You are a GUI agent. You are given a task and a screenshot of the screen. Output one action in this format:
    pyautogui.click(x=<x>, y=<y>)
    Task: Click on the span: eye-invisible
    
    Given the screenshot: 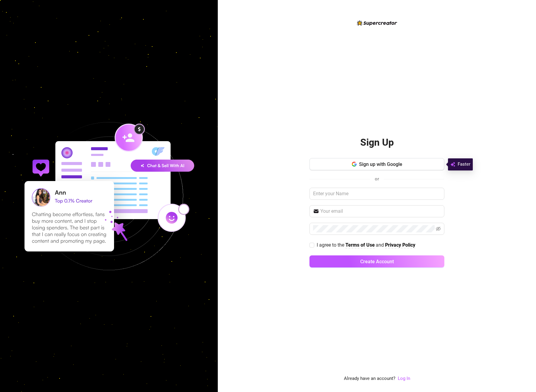 What is the action you would take?
    pyautogui.click(x=438, y=229)
    